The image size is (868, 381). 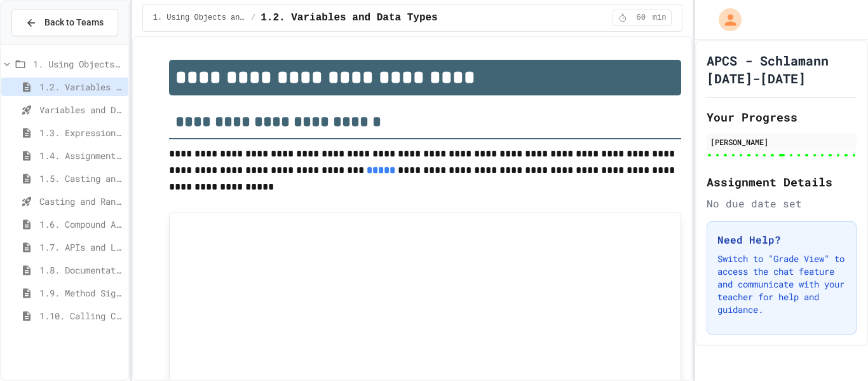 What do you see at coordinates (82, 224) in the screenshot?
I see `span: 1.6. Compound Assignment Operators` at bounding box center [82, 224].